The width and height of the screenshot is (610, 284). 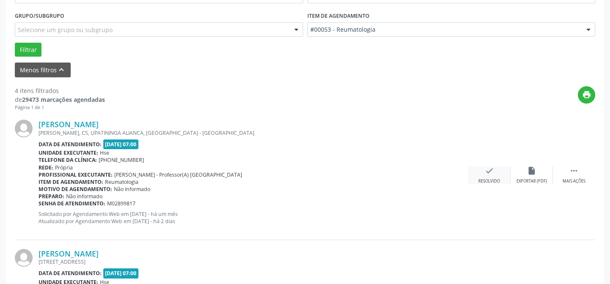 I want to click on b: Item de agendamento:, so click(x=71, y=182).